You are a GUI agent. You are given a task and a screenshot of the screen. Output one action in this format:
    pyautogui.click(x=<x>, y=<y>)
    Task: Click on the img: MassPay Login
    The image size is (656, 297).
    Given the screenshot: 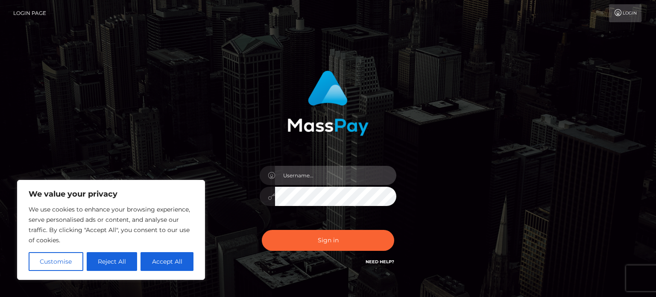 What is the action you would take?
    pyautogui.click(x=328, y=103)
    